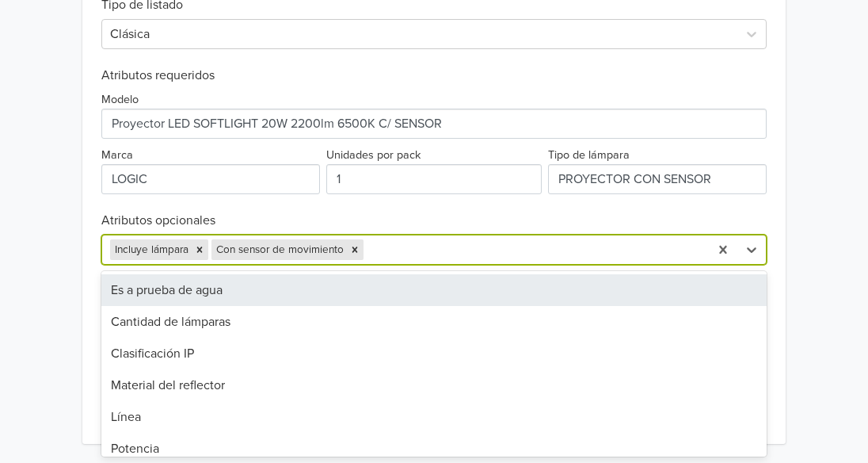 The image size is (868, 463). What do you see at coordinates (117, 155) in the screenshot?
I see `label: Marca` at bounding box center [117, 155].